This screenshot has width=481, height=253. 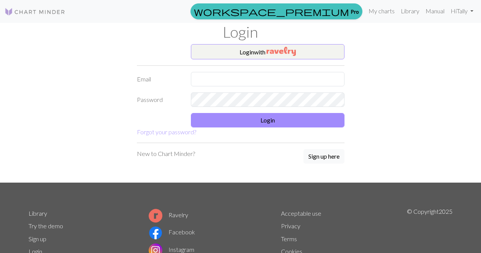 I want to click on a: Facebook, so click(x=172, y=232).